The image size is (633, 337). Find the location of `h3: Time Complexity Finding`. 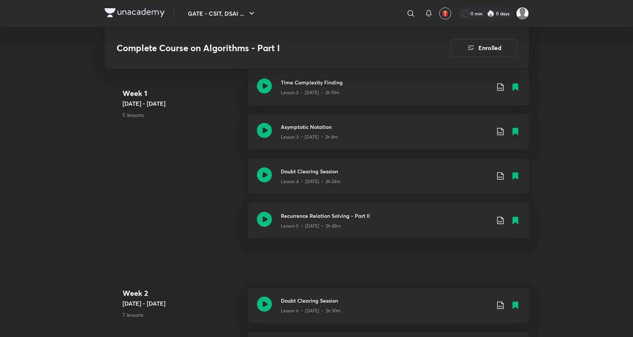

h3: Time Complexity Finding is located at coordinates (385, 82).